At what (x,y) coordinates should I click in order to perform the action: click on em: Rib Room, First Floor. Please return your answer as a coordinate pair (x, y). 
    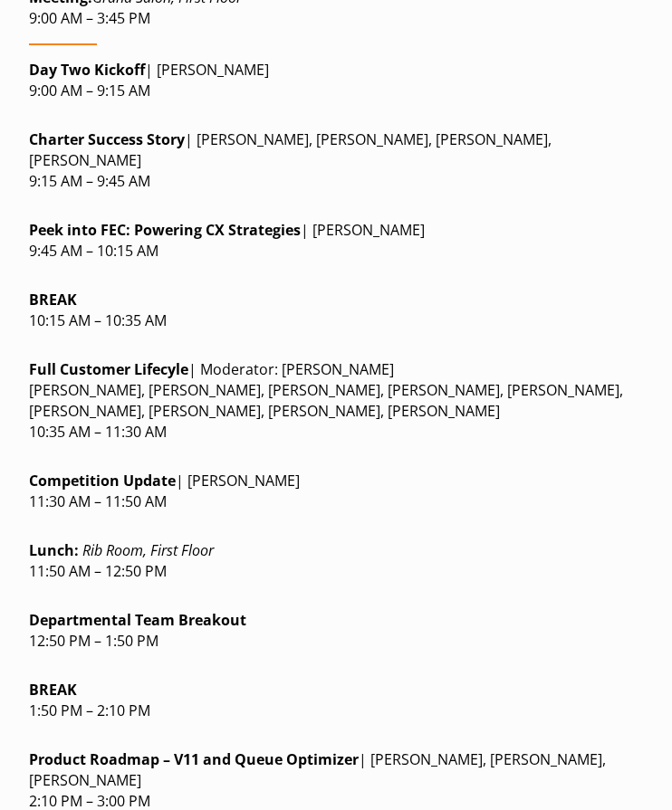
    Looking at the image, I should click on (147, 551).